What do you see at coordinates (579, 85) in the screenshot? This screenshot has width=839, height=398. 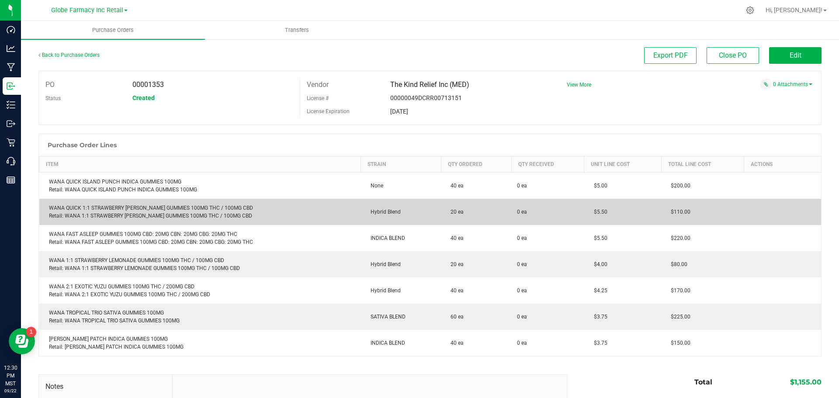 I see `a: View More` at bounding box center [579, 85].